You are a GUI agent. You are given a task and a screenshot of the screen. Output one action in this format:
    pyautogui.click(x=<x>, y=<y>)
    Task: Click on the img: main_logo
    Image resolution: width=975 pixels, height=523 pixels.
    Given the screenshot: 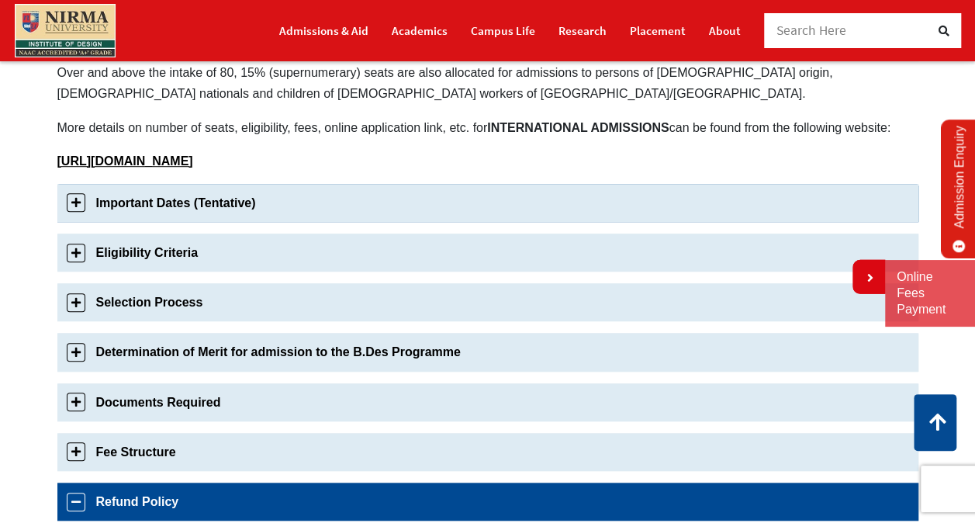 What is the action you would take?
    pyautogui.click(x=65, y=30)
    